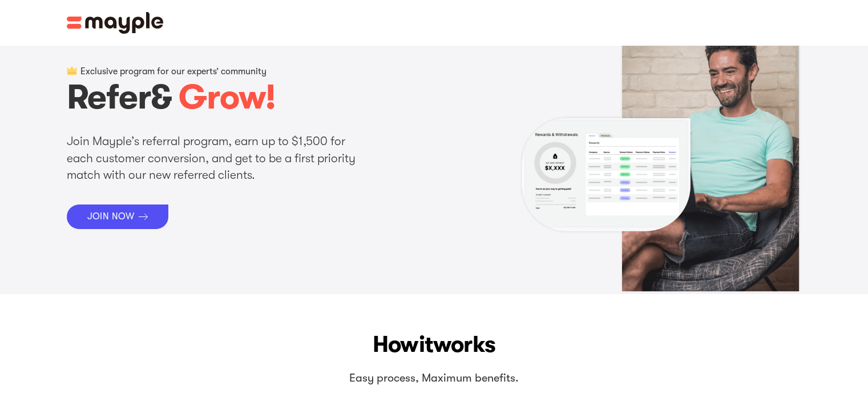 This screenshot has width=868, height=397. What do you see at coordinates (215, 159) in the screenshot?
I see `p: Join Mayple’s referral program, earn up to $1,500 for each customer conversion, and get to be a f...` at bounding box center [215, 159].